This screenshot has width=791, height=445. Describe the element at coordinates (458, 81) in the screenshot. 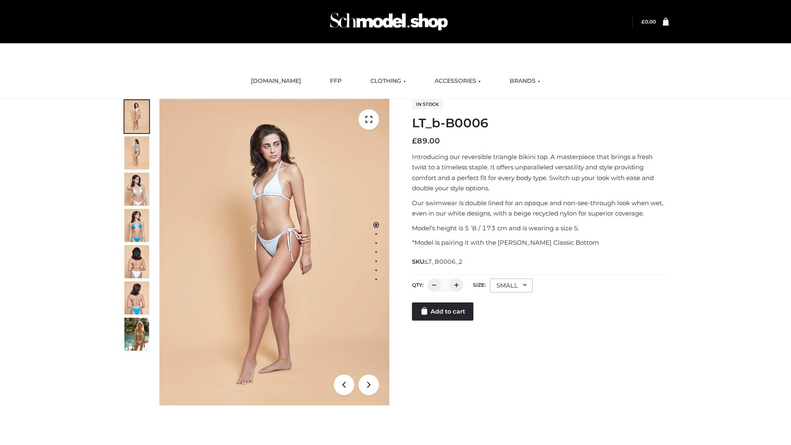

I see `a: ACCESSORIES` at that location.